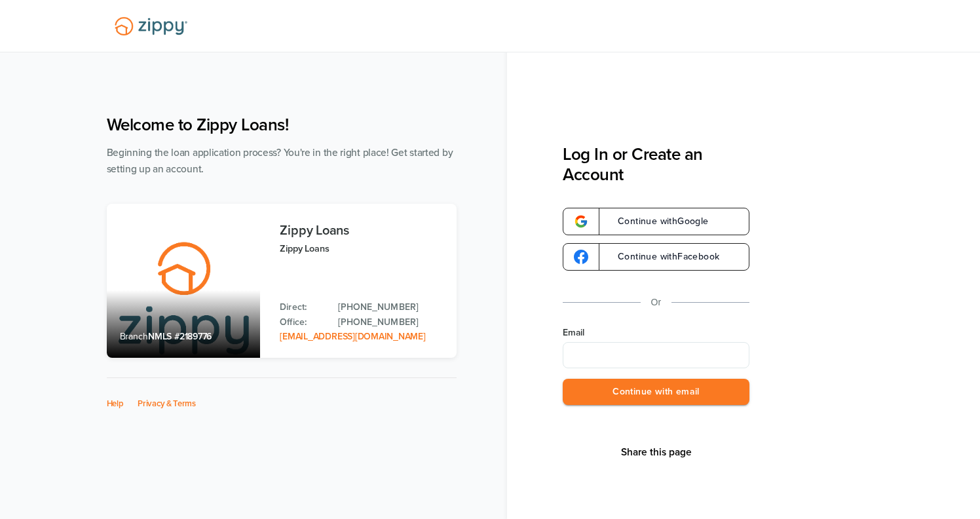 This screenshot has width=980, height=519. I want to click on h3: Zippy Loans, so click(361, 231).